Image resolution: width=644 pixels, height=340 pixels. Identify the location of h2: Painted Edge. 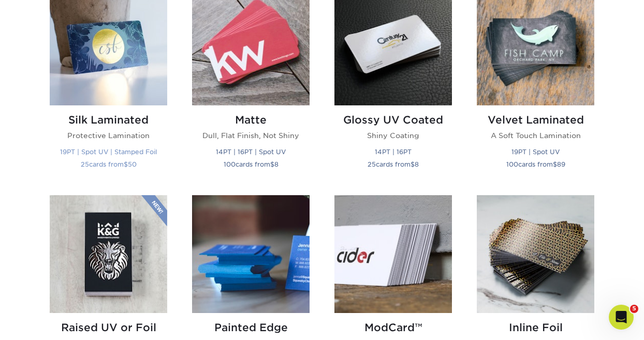
(250, 327).